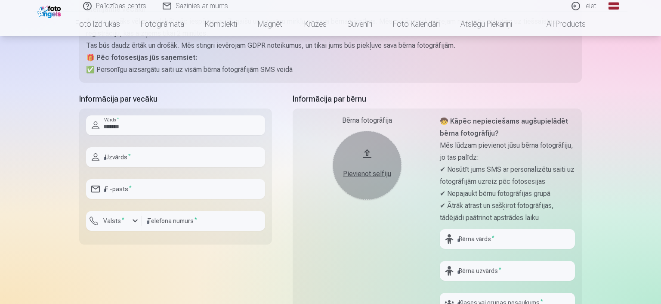  What do you see at coordinates (504, 127) in the screenshot?
I see `strong: 🧒 Kāpēc nepieciešams augšupielādēt bērna fotogrāfiju?` at bounding box center [504, 127].